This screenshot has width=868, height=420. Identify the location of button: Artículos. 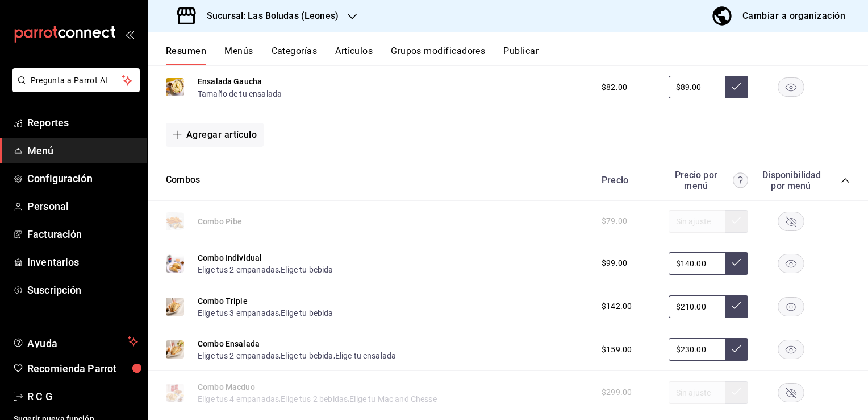
(354, 55).